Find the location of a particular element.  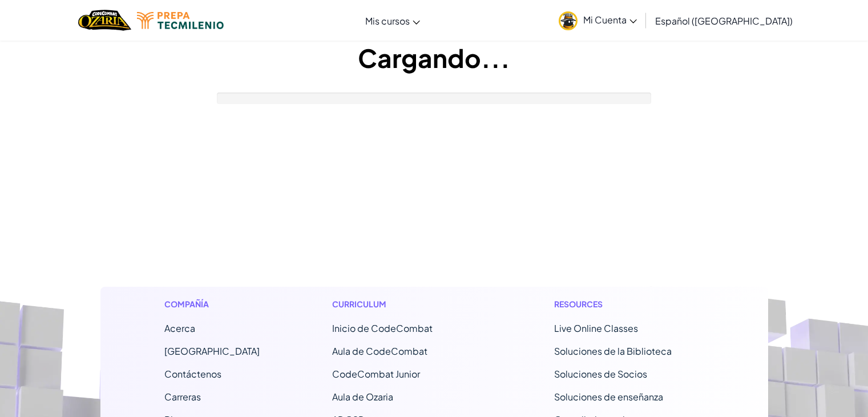

a: Acerca is located at coordinates (179, 328).